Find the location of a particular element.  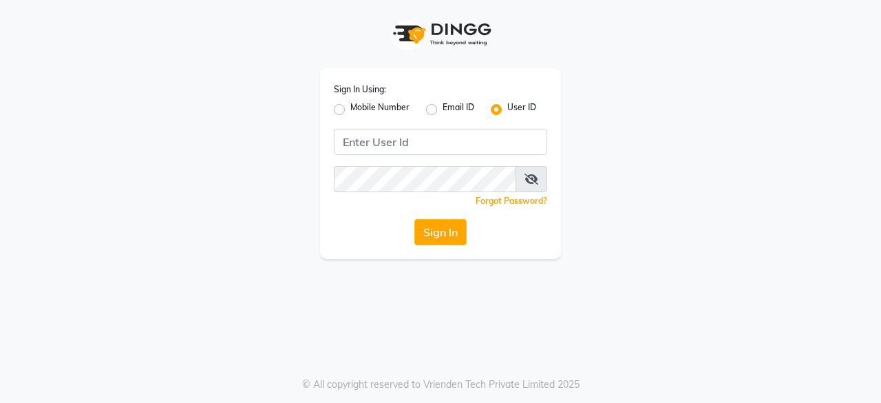

button: Sign In is located at coordinates (441, 232).